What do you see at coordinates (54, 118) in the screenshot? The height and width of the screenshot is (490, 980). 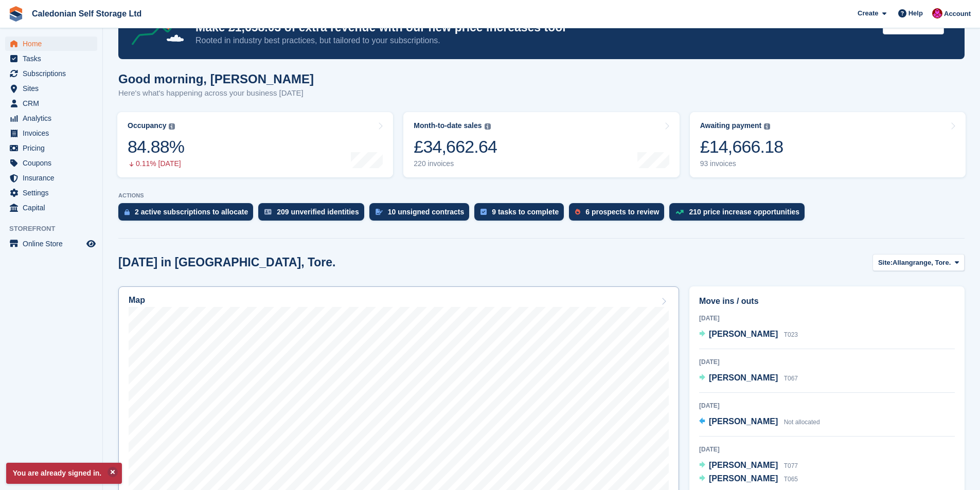 I see `span: Analytics` at bounding box center [54, 118].